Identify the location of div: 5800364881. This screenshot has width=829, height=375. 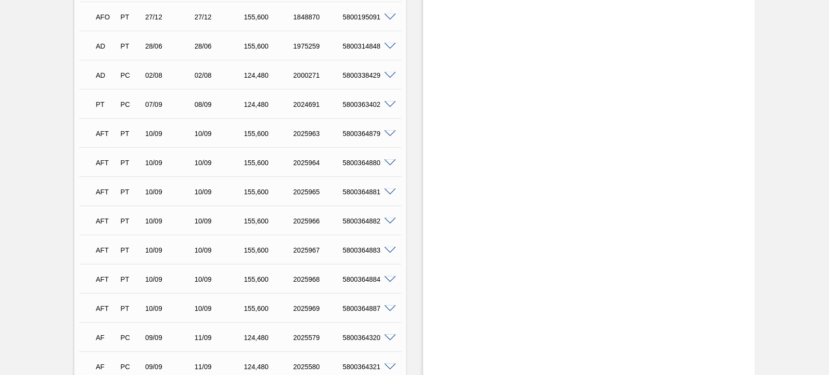
(367, 192).